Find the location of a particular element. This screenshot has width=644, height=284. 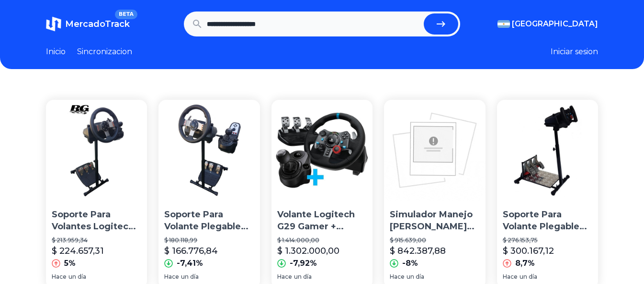

p: $ 180.118,99 is located at coordinates (209, 240).